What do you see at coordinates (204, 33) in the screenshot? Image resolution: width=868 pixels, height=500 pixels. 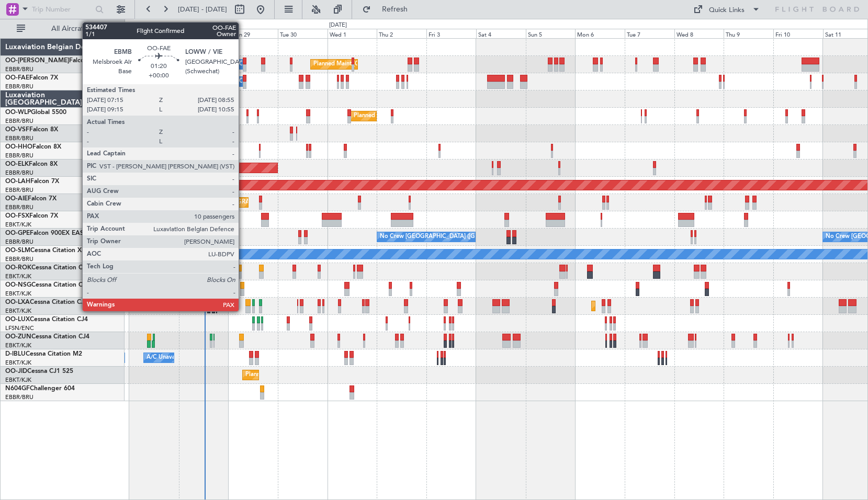 I see `div: Sun 28` at bounding box center [204, 33].